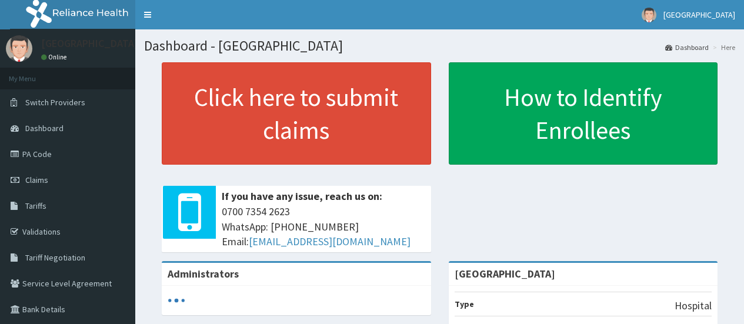 This screenshot has width=744, height=324. Describe the element at coordinates (36, 180) in the screenshot. I see `span: Claims` at that location.